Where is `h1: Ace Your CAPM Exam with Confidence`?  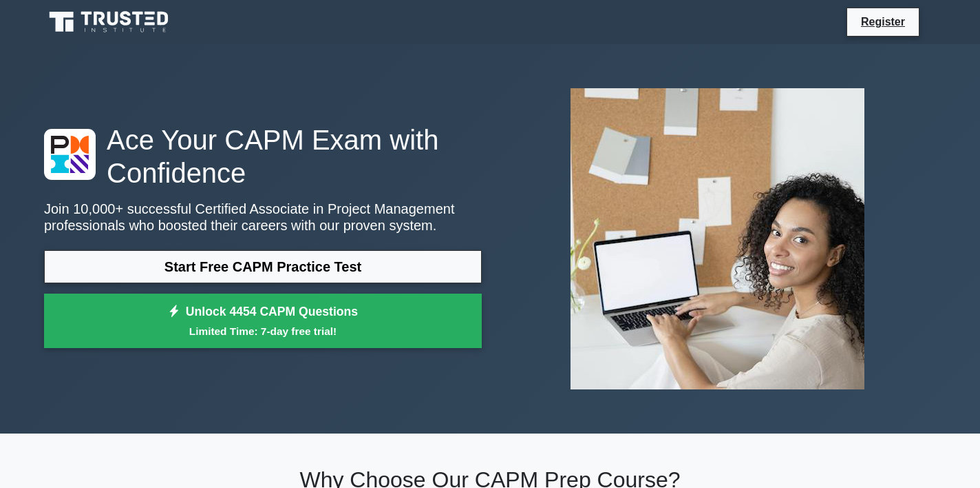 h1: Ace Your CAPM Exam with Confidence is located at coordinates (263, 156).